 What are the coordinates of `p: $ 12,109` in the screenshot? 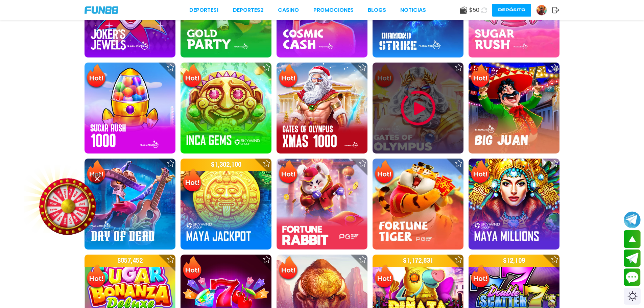 It's located at (514, 260).